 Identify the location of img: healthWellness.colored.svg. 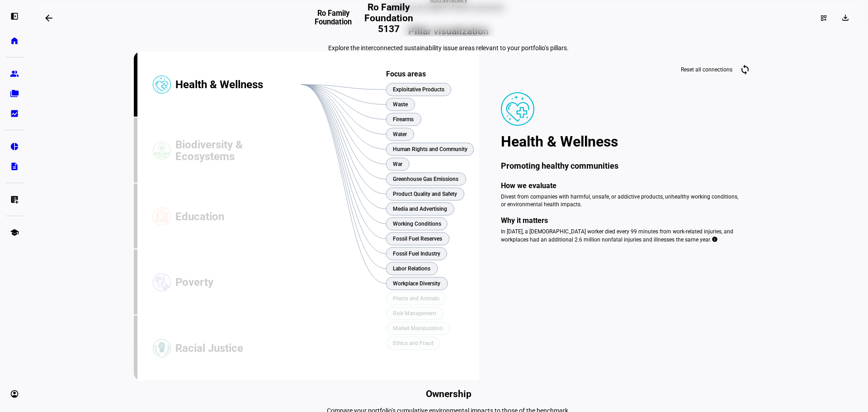
(518, 109).